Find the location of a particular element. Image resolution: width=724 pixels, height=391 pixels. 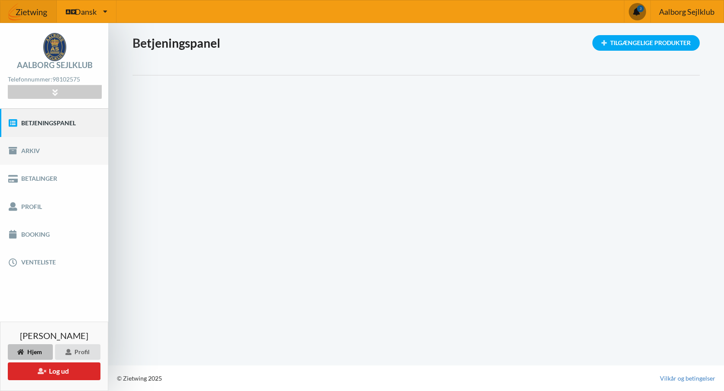

div: Aalborg Sejlklub is located at coordinates (55, 65).